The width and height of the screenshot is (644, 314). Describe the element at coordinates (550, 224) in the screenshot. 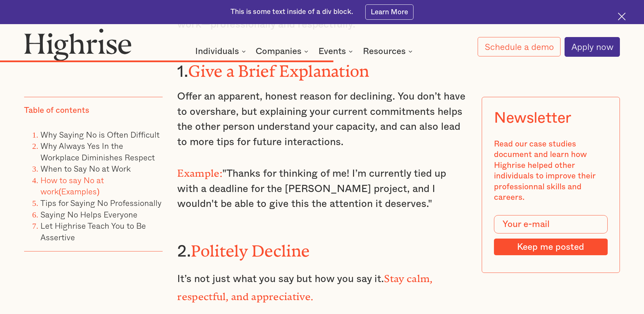

I see `input: Your e-mail` at that location.